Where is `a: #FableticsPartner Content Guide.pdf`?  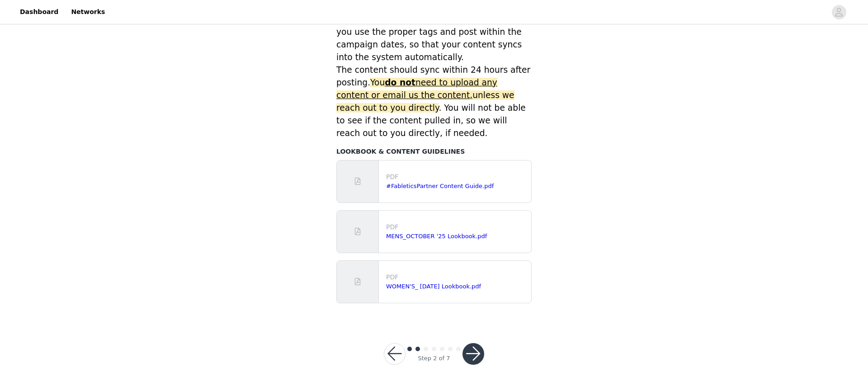 a: #FableticsPartner Content Guide.pdf is located at coordinates (440, 186).